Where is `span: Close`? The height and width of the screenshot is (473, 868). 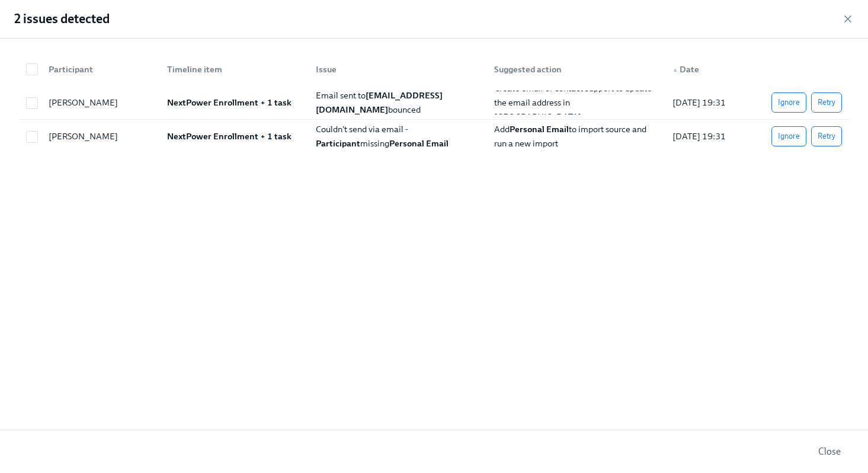
span: Close is located at coordinates (830, 452).